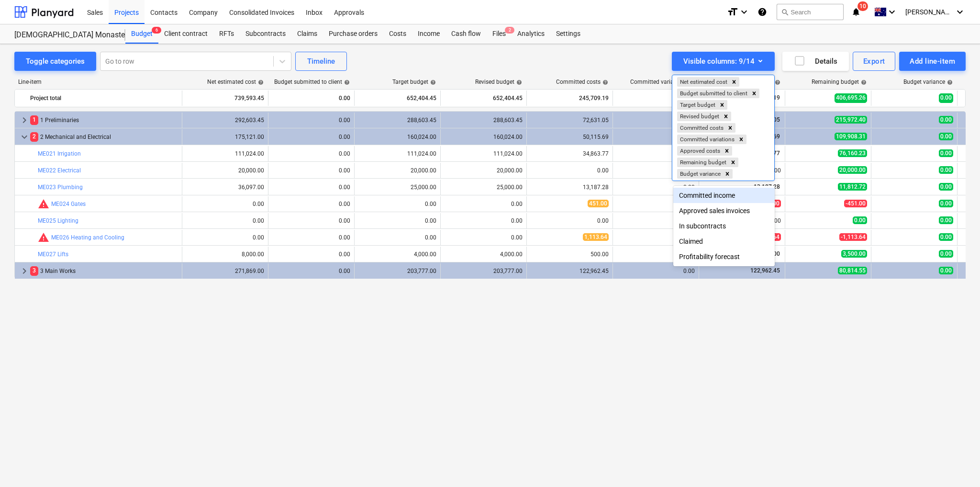  Describe the element at coordinates (724, 242) in the screenshot. I see `div: Claimed` at that location.